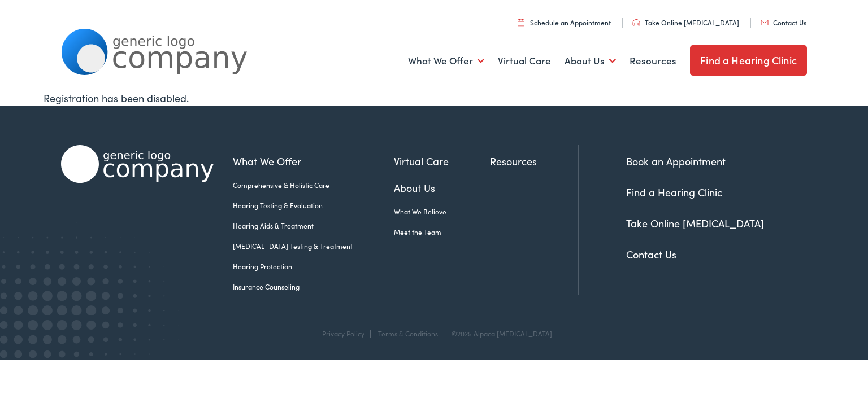 The height and width of the screenshot is (412, 868). Describe the element at coordinates (137, 164) in the screenshot. I see `img: Alpaca Audiology` at that location.